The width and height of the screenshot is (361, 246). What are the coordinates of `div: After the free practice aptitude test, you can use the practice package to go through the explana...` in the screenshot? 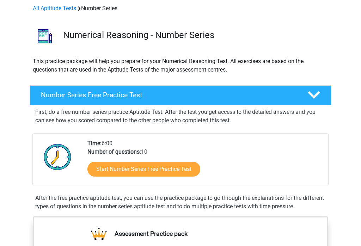 It's located at (180, 202).